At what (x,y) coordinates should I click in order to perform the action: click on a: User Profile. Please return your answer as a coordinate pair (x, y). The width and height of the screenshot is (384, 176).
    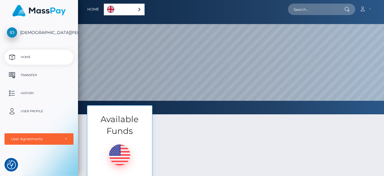
    Looking at the image, I should click on (39, 111).